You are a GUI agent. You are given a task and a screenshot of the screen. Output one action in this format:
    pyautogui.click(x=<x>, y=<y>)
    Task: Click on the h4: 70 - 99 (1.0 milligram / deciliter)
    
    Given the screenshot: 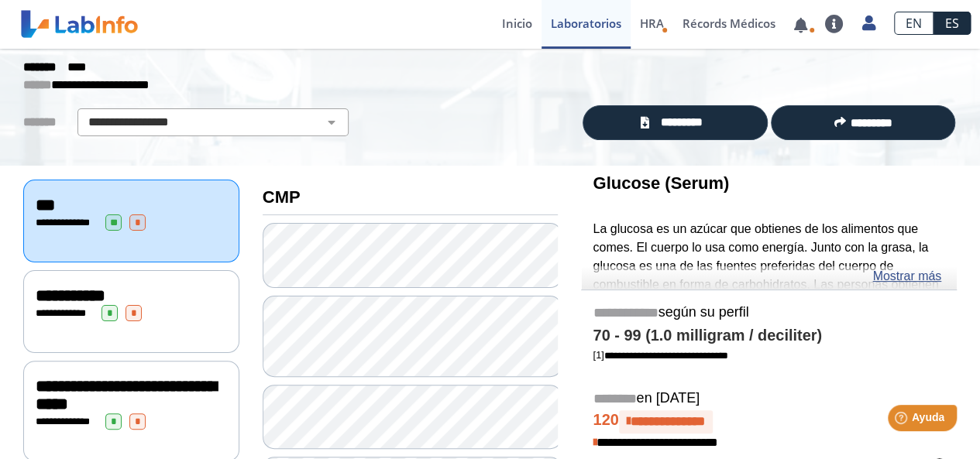 What is the action you would take?
    pyautogui.click(x=769, y=336)
    